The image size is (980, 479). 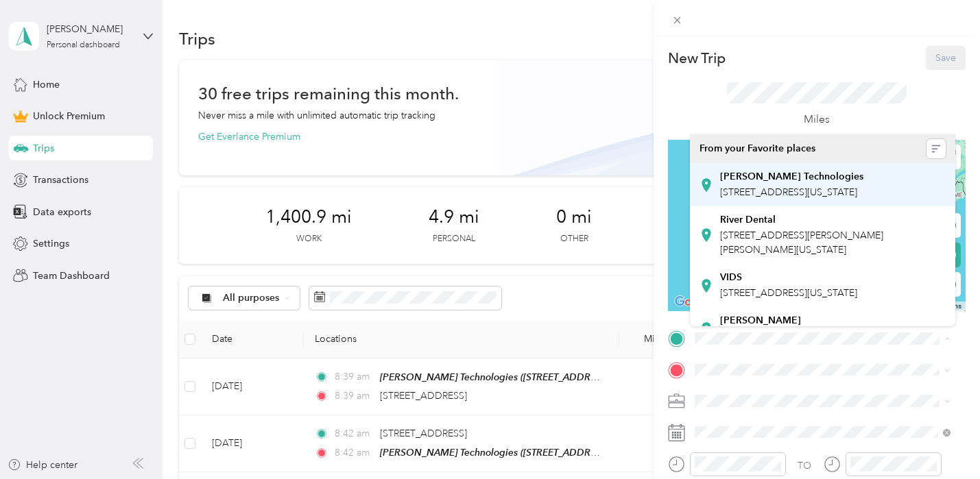 What do you see at coordinates (816, 119) in the screenshot?
I see `p: Miles` at bounding box center [816, 119].